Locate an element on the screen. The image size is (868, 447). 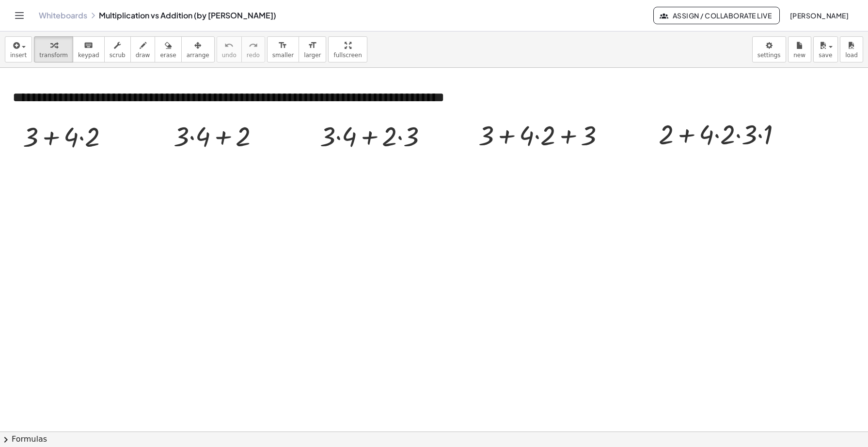
button: scrub is located at coordinates (117, 49).